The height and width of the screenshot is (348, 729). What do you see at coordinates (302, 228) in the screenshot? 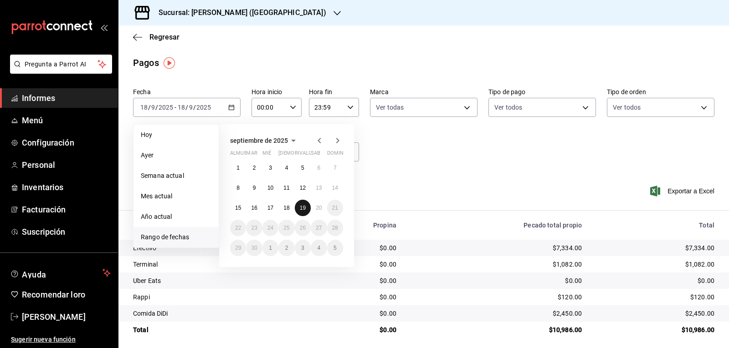
I see `button: 26 de septiembre de 2025` at bounding box center [302, 228].